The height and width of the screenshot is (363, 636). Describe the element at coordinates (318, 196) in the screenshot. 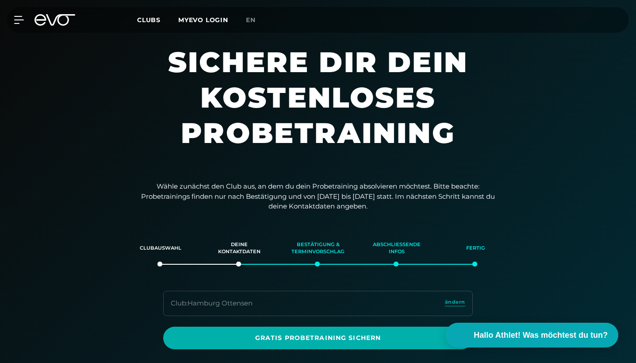

I see `p: Wähle zunächst den Club aus, an dem du dein Probetraining absolvieren möchtest. Bitte beachte: Pr...` at that location.